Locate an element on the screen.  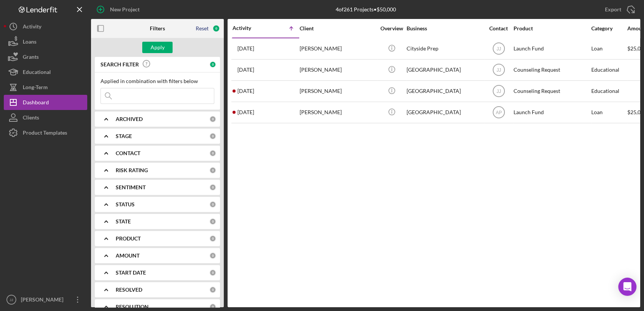
div: Product is located at coordinates (551, 29).